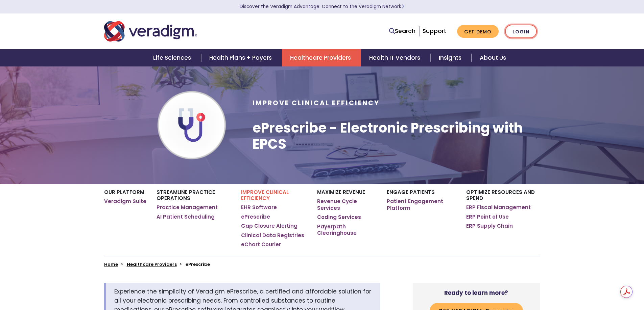 Image resolution: width=644 pixels, height=310 pixels. Describe the element at coordinates (173, 58) in the screenshot. I see `a: Life Sciences` at that location.